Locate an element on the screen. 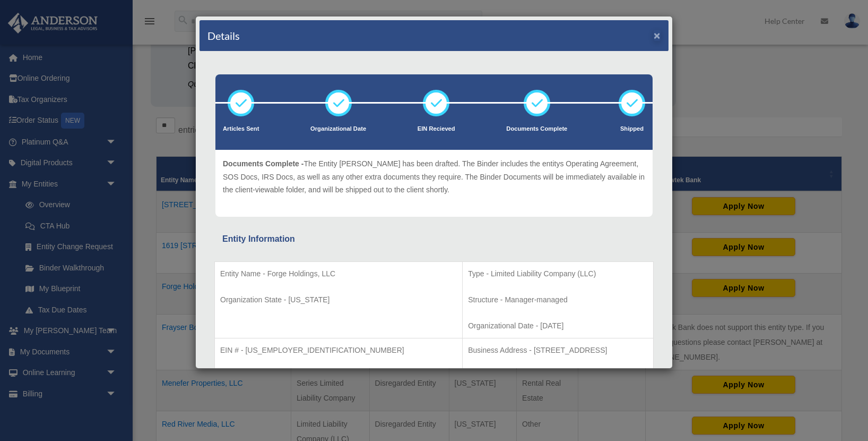 The height and width of the screenshot is (441, 868). p: Organizational Date is located at coordinates (338, 129).